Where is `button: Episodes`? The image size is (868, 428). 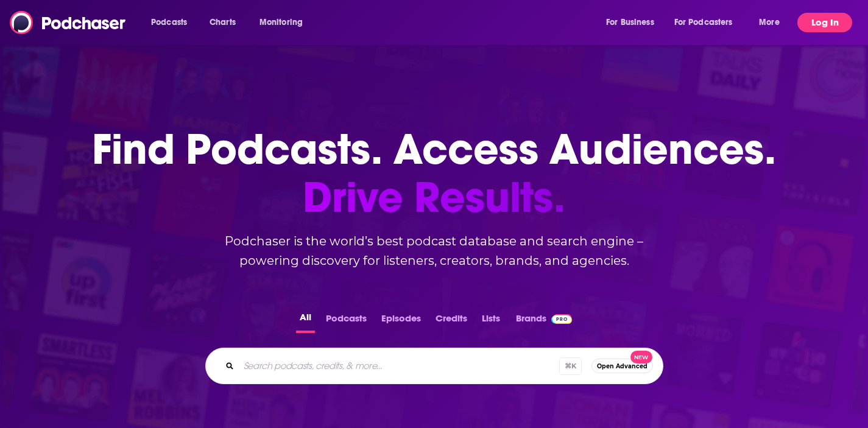
button: Episodes is located at coordinates (401, 321).